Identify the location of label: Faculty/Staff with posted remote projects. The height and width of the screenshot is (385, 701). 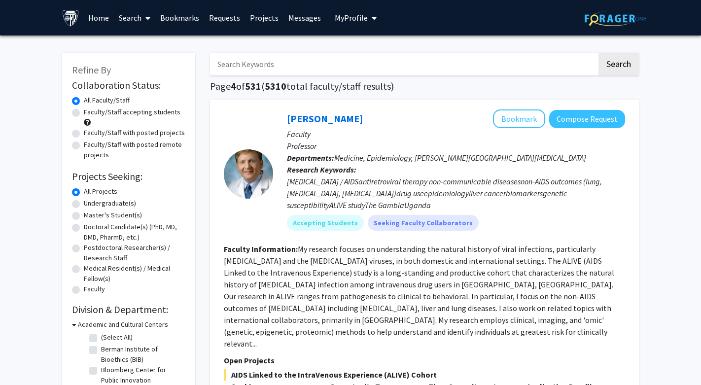
(135, 150).